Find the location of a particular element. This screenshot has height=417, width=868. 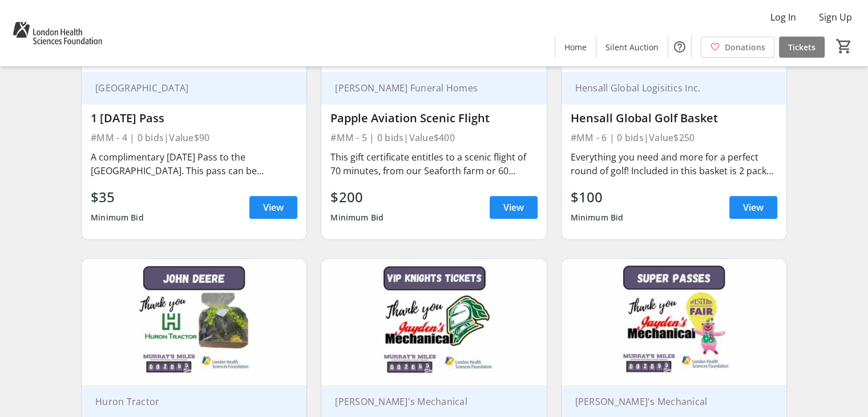

div: #MM - 5 | 0 bids | Value $400 is located at coordinates (433, 138).